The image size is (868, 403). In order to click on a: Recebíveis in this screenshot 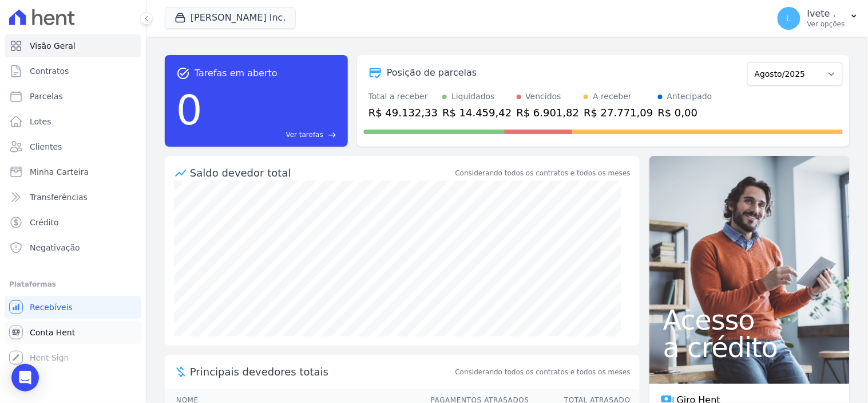, I will do `click(73, 307)`.